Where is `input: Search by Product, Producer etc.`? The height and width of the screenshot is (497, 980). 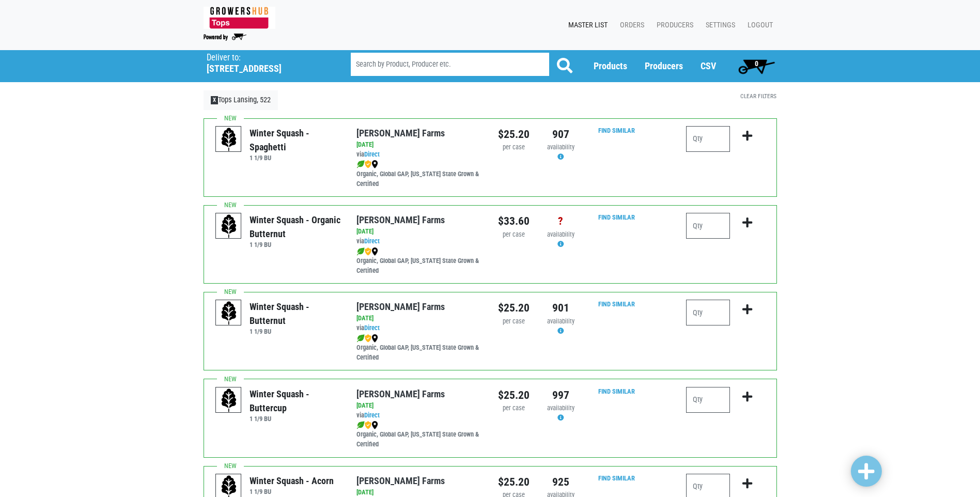
input: Search by Product, Producer etc. is located at coordinates (450, 64).